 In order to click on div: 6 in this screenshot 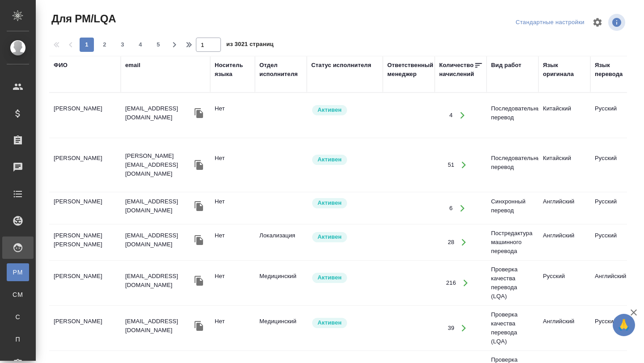, I will do `click(450, 209)`.